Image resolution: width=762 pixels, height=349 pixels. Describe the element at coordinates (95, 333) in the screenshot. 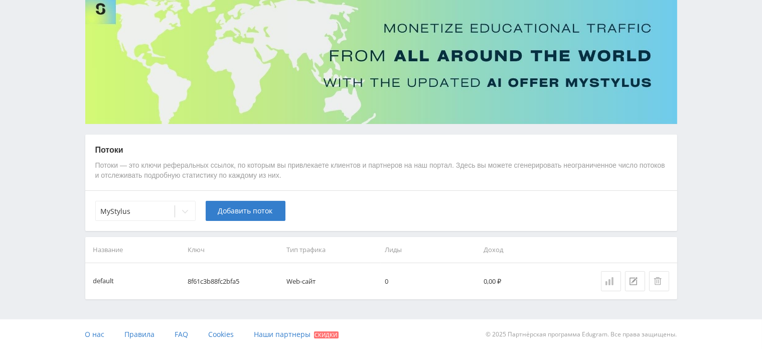

I see `span: О нас` at that location.